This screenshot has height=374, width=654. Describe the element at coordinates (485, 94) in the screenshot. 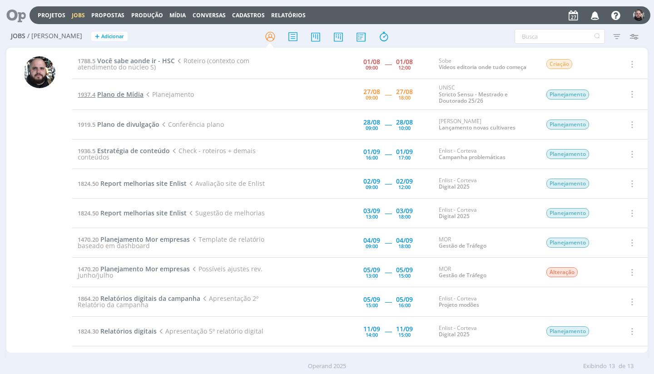

I see `div: UNISC` at that location.